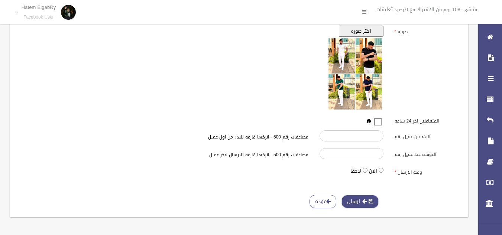 Image resolution: width=502 pixels, height=235 pixels. I want to click on label: المتفاعلين اخر 24 ساعه, so click(426, 120).